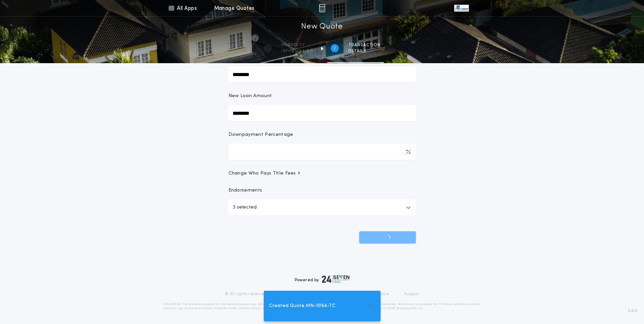  What do you see at coordinates (322, 190) in the screenshot?
I see `p: Endorsements` at bounding box center [322, 190].